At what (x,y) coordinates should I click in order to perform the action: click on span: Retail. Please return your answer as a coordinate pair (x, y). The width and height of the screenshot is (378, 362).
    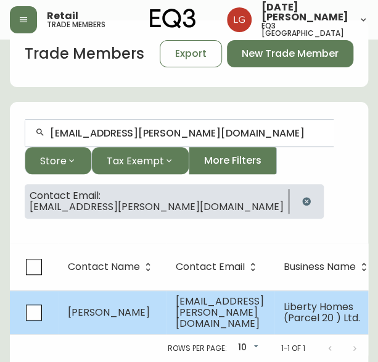
    Looking at the image, I should click on (62, 16).